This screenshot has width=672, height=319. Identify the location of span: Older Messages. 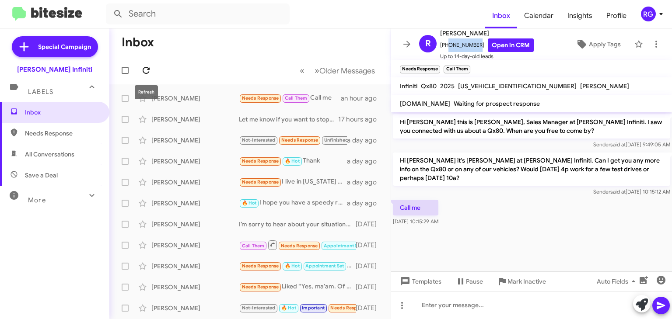
(347, 71).